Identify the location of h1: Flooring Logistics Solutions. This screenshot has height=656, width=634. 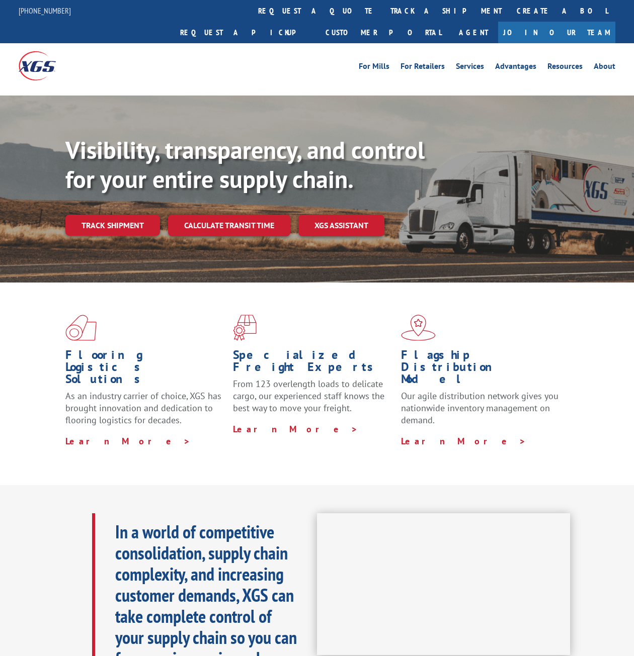
(145, 370).